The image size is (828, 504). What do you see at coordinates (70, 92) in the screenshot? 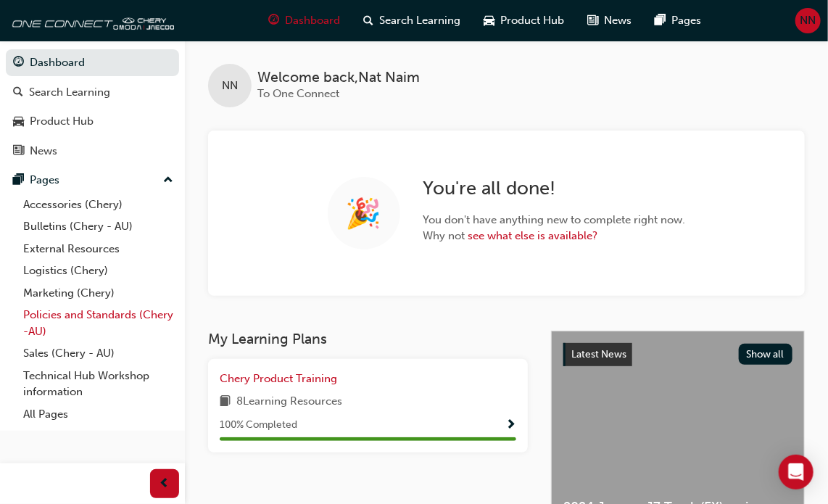
I see `div: Search Learning` at bounding box center [70, 92].